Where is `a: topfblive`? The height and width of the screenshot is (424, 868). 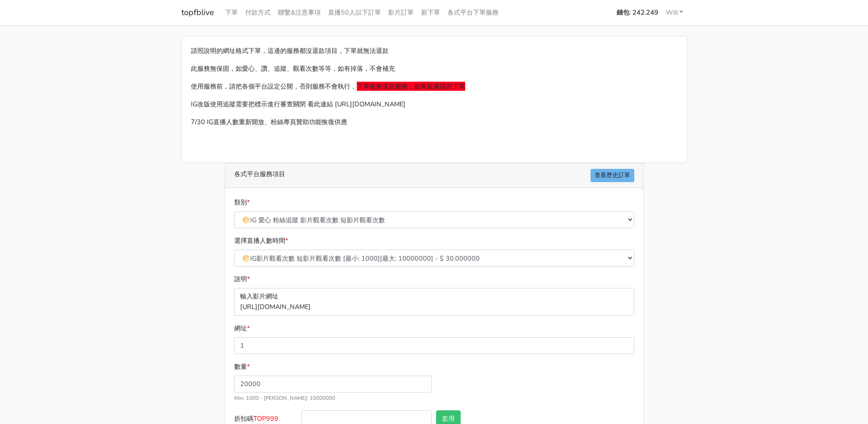 a: topfblive is located at coordinates (198, 12).